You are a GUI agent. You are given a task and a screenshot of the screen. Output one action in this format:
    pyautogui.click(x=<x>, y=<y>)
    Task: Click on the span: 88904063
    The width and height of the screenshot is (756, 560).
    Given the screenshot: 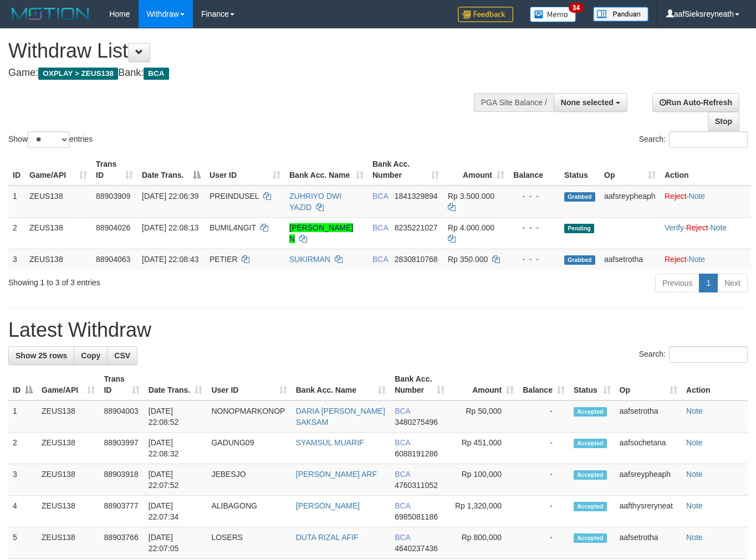 What is the action you would take?
    pyautogui.click(x=113, y=259)
    